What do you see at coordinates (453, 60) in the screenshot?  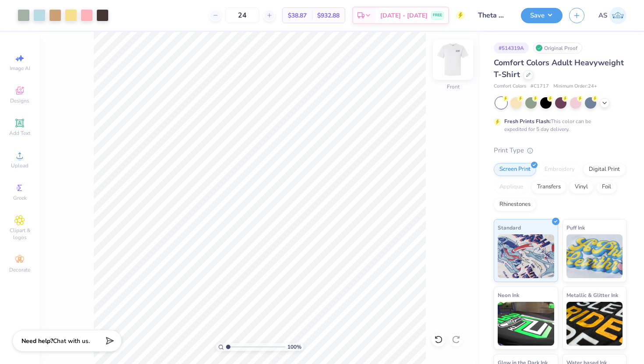 I see `img: Front` at bounding box center [453, 60].